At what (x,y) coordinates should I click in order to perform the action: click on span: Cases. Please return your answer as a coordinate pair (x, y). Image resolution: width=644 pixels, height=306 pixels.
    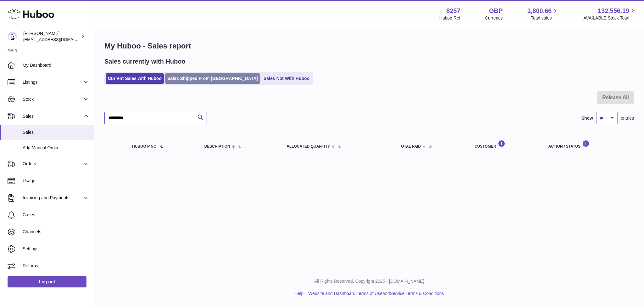
    Looking at the image, I should click on (56, 215).